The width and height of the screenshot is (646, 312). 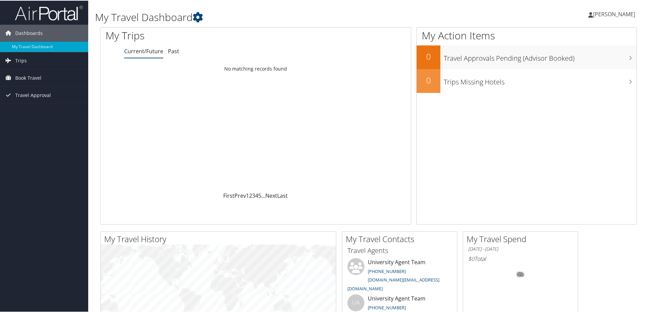 What do you see at coordinates (247, 195) in the screenshot?
I see `a: 1` at bounding box center [247, 195].